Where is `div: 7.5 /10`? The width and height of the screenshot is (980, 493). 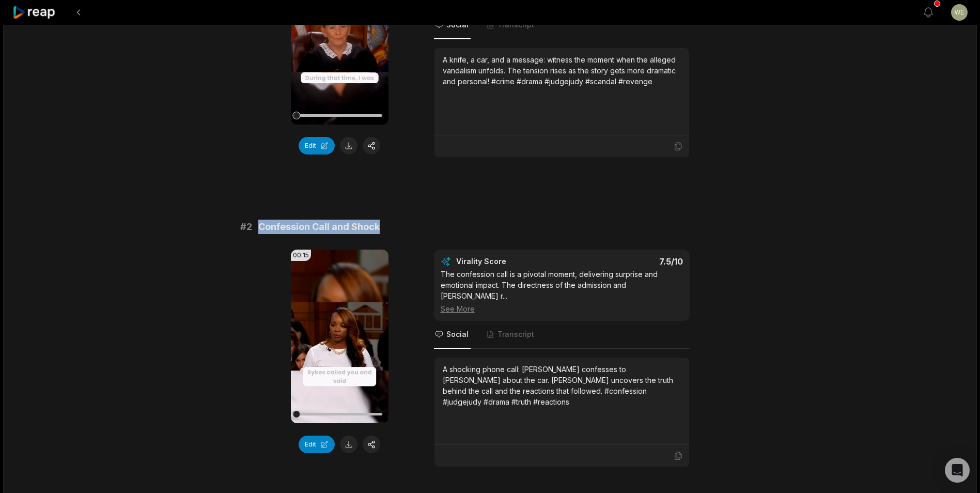
div: 7.5 /10 is located at coordinates (627, 262).